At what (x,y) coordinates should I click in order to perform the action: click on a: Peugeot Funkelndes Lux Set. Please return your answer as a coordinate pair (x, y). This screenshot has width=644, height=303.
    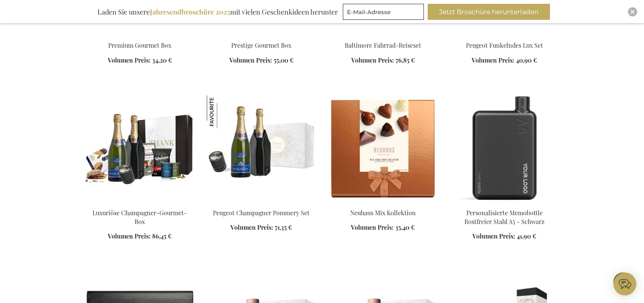
    Looking at the image, I should click on (505, 45).